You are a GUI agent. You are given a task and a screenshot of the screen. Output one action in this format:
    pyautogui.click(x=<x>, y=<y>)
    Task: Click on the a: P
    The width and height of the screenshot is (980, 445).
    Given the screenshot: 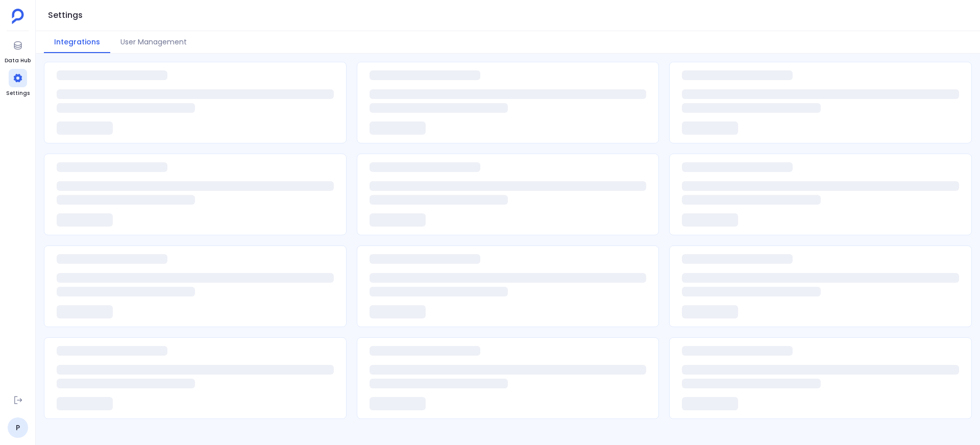 What is the action you would take?
    pyautogui.click(x=18, y=427)
    